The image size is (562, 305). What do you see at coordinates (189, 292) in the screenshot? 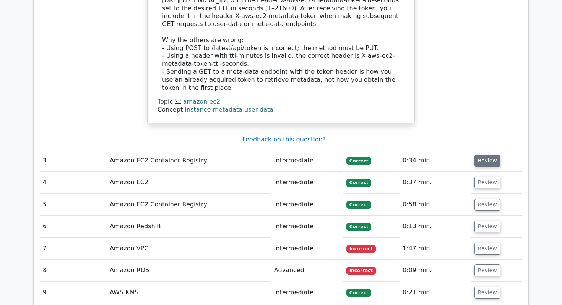
I see `td: AWS KMS` at bounding box center [189, 292].